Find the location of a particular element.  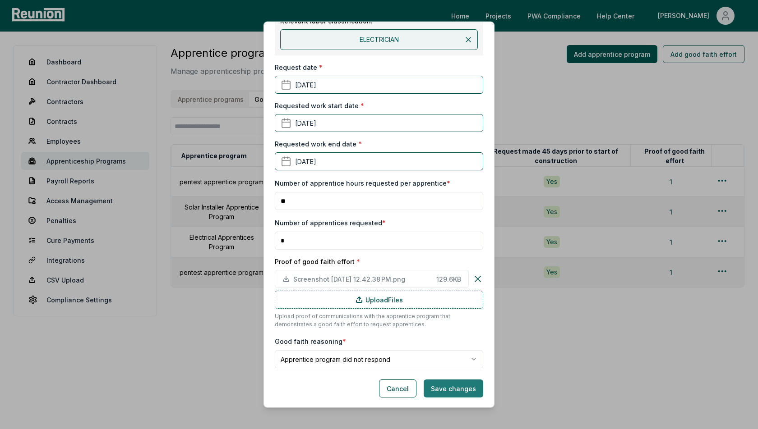

label: Number of apprentice hours requested per apprentice is located at coordinates (362, 183).